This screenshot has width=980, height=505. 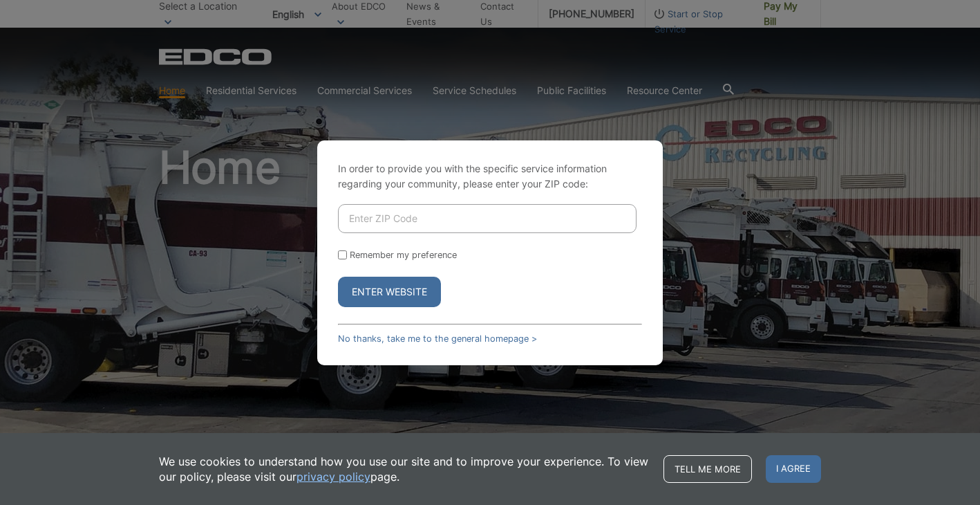 I want to click on p: In order to provide you with the specific service information regarding your community, please en..., so click(x=490, y=176).